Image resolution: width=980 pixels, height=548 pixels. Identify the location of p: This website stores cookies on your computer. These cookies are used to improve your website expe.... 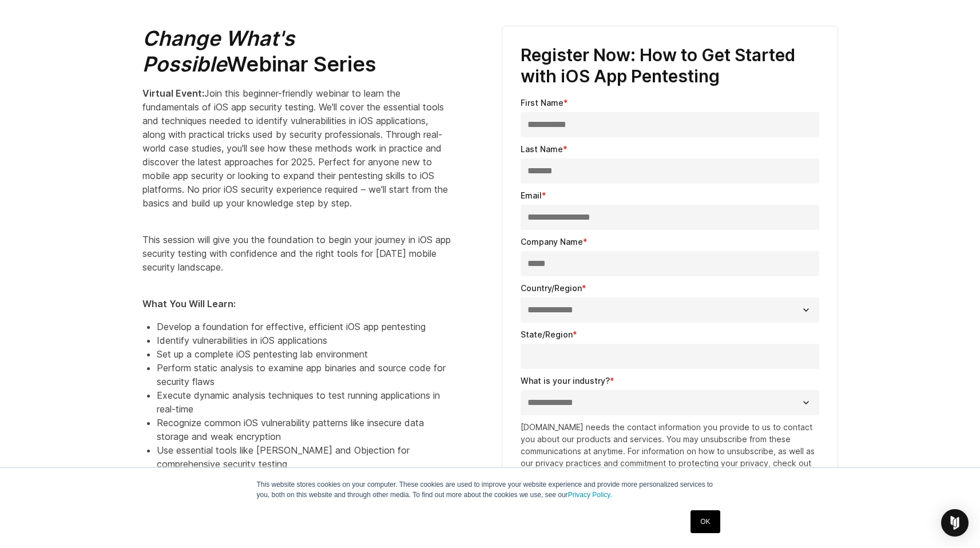
(490, 489).